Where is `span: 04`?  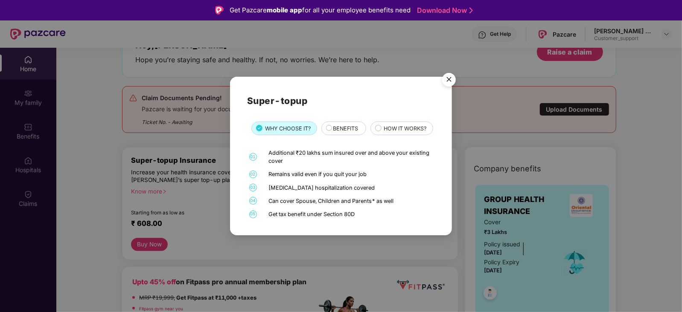 span: 04 is located at coordinates (253, 201).